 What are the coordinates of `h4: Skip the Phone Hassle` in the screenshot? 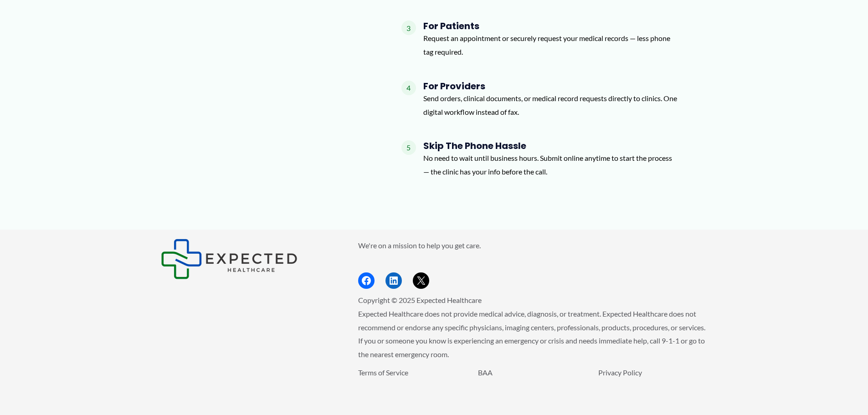 It's located at (551, 146).